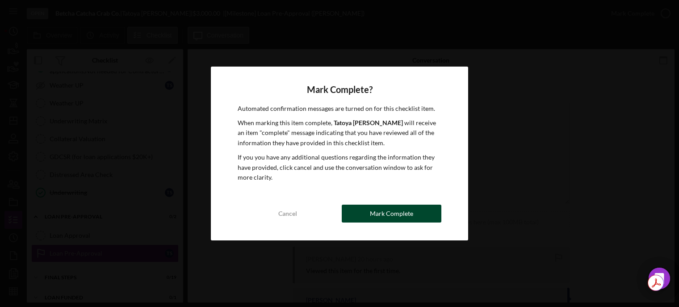 The height and width of the screenshot is (307, 679). I want to click on button: Cancel, so click(287, 214).